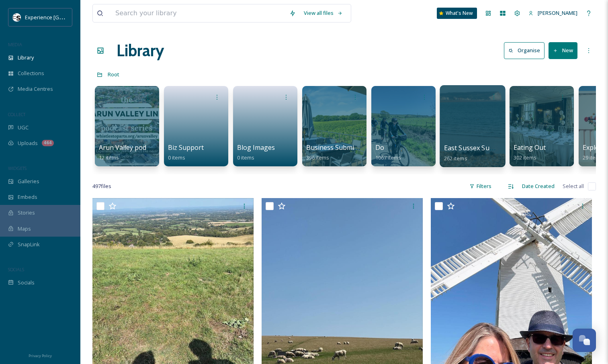  What do you see at coordinates (186, 152) in the screenshot?
I see `a: Biz Support0 items` at bounding box center [186, 152].